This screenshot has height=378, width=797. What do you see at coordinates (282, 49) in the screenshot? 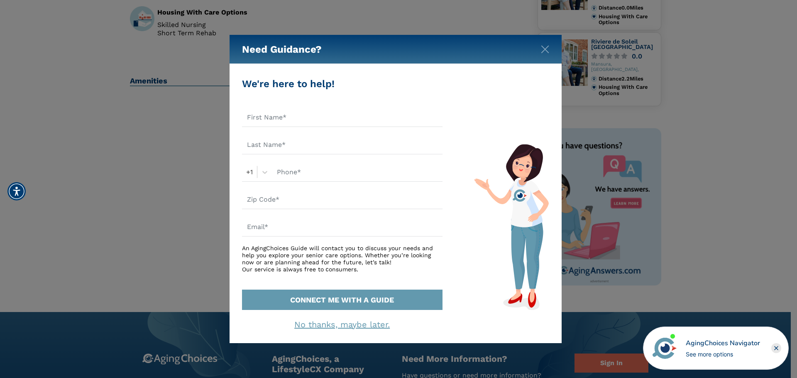
I see `h5: Need Guidance?` at bounding box center [282, 49].